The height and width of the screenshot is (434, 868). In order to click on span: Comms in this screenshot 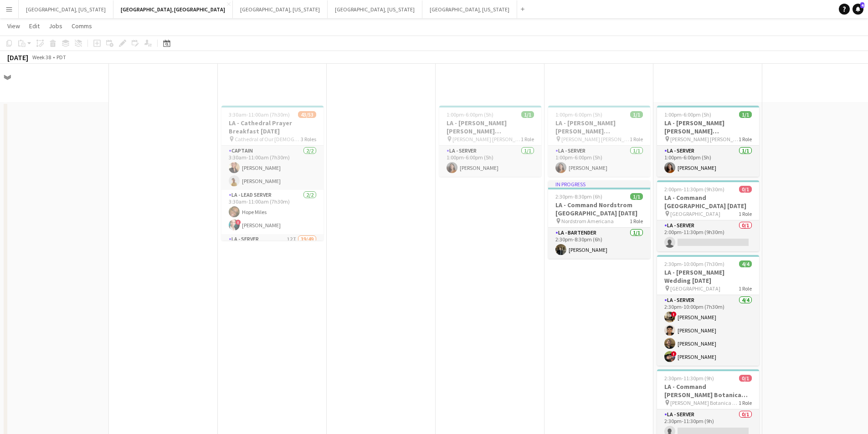, I will do `click(81, 26)`.